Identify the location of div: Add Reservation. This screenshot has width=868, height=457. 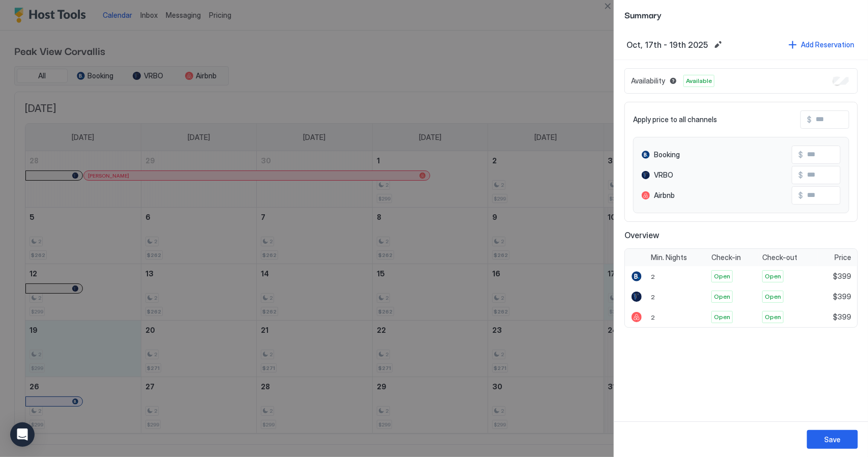
(828, 44).